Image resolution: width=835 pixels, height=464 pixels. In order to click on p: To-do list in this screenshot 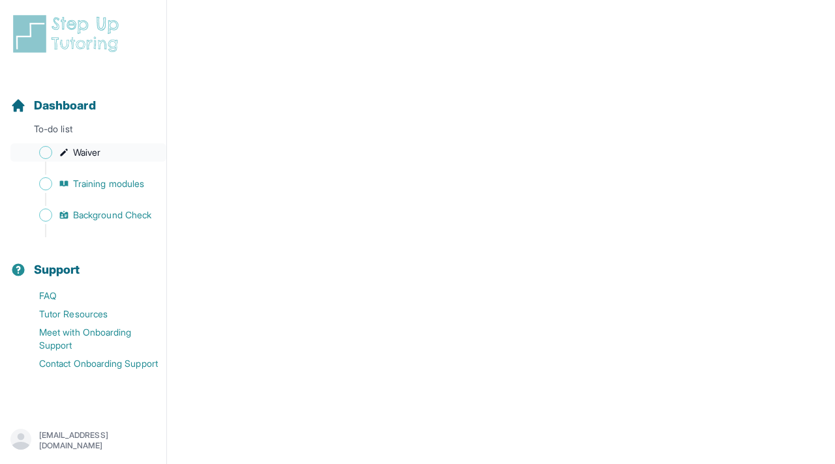, I will do `click(83, 132)`.